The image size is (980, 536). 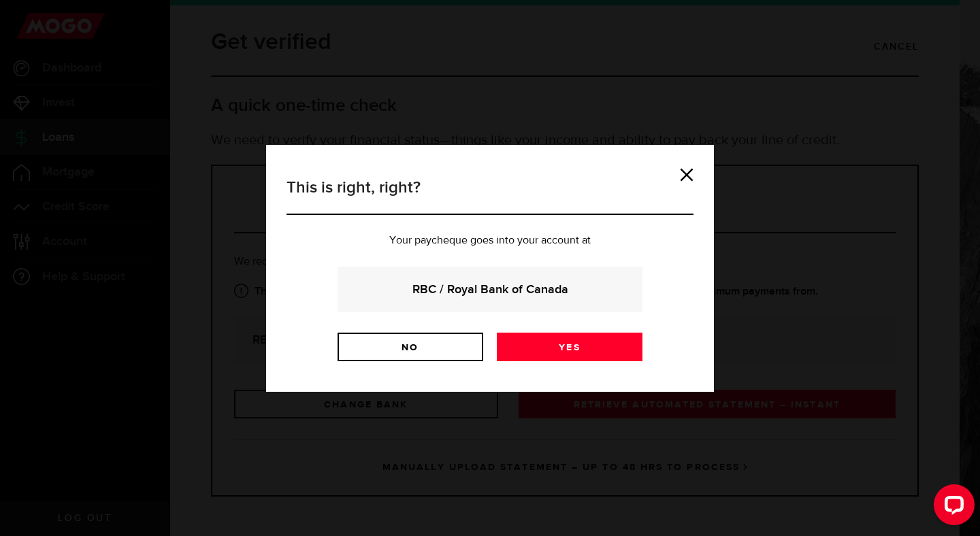 I want to click on a: No, so click(x=411, y=347).